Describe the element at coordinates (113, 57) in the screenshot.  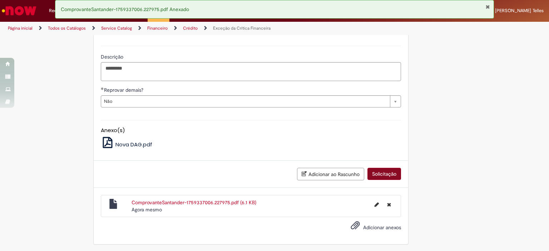
I see `span: Descrição` at that location.